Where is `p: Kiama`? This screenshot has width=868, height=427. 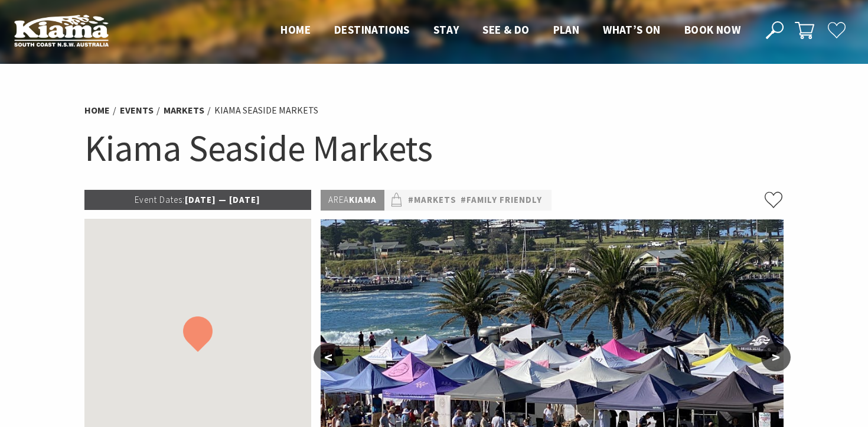
p: Kiama is located at coordinates (353, 200).